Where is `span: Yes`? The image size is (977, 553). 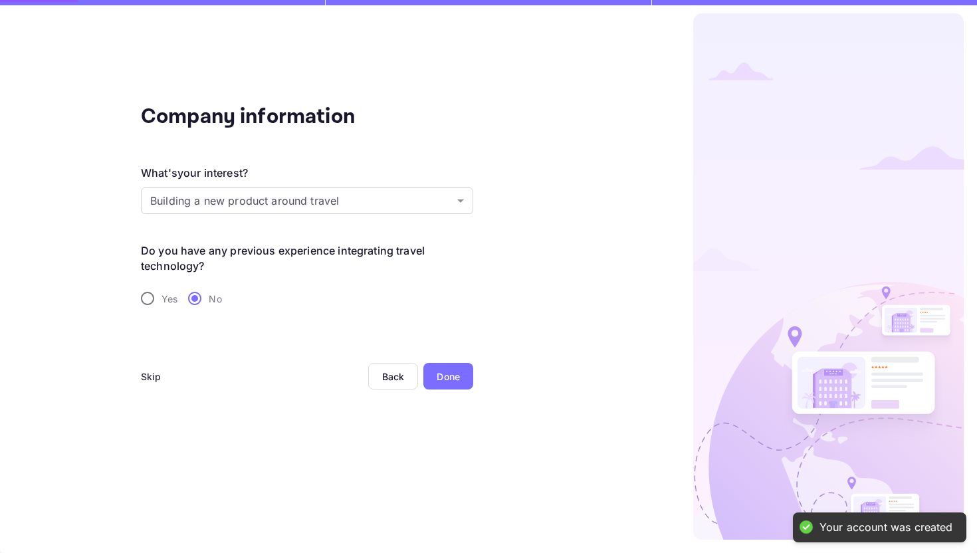 span: Yes is located at coordinates (169, 298).